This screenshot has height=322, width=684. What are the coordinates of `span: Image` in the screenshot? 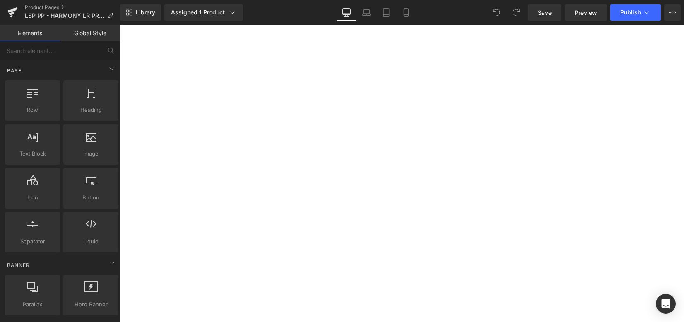 It's located at (91, 154).